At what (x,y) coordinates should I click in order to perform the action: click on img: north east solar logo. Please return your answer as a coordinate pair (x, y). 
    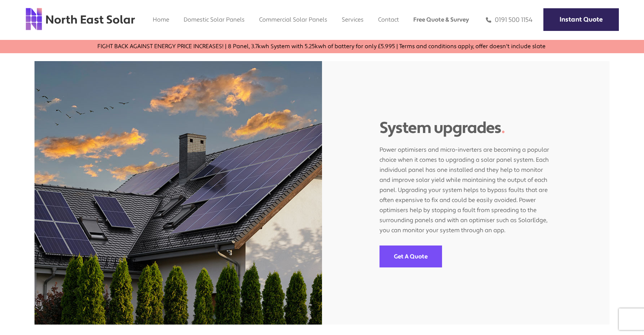
    Looking at the image, I should click on (80, 19).